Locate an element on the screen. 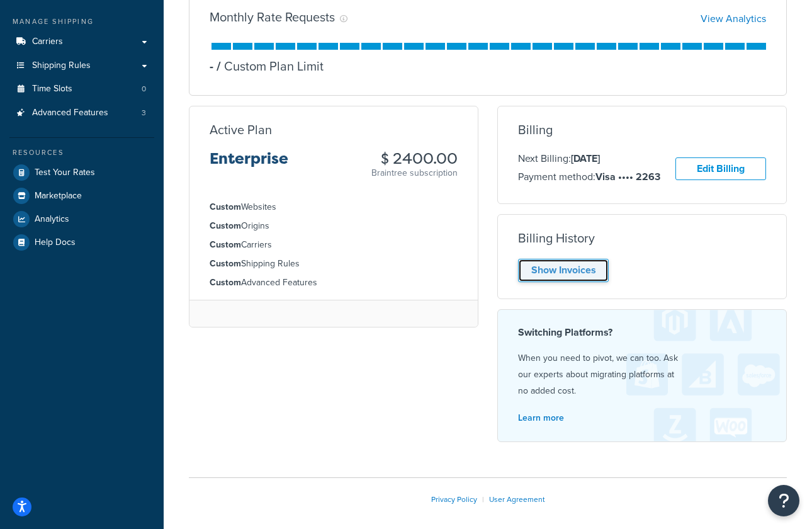 This screenshot has height=529, width=812. a: Shipping Rules is located at coordinates (82, 65).